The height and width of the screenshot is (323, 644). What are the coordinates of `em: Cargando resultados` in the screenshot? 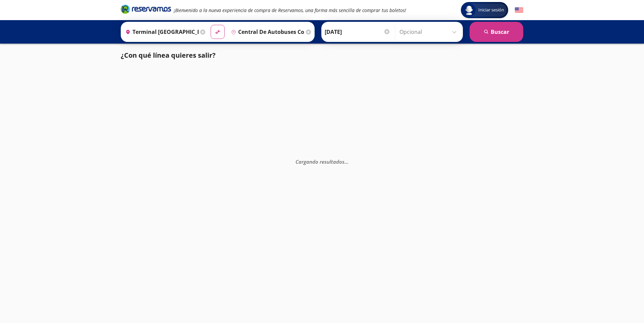 It's located at (322, 161).